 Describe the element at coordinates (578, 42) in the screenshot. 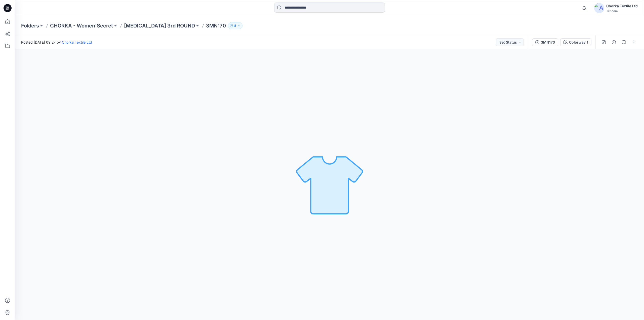

I see `div: Colorway 1` at that location.